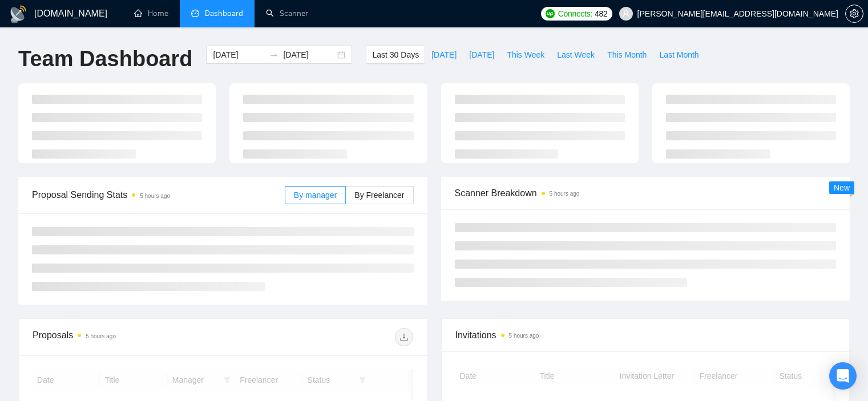  I want to click on span: Last 30 Days, so click(396, 54).